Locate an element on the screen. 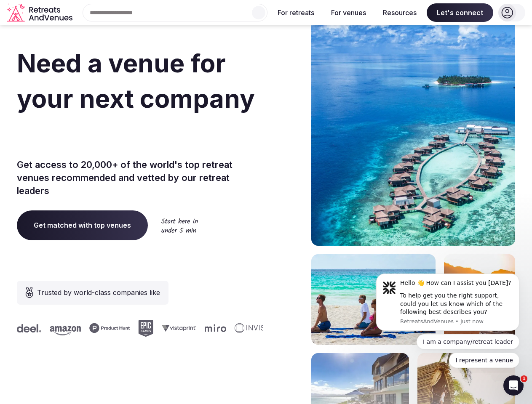 This screenshot has height=404, width=532. button: For venues is located at coordinates (348, 13).